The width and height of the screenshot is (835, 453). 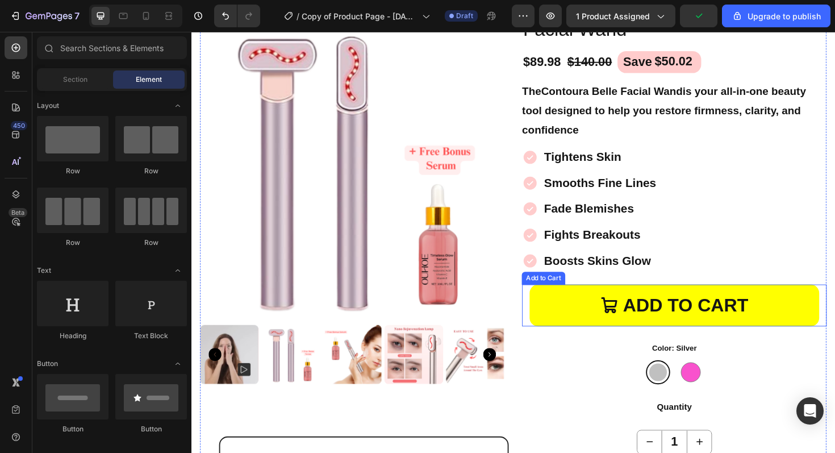 What do you see at coordinates (511, 397) in the screenshot?
I see `div: Quantity` at bounding box center [511, 397].